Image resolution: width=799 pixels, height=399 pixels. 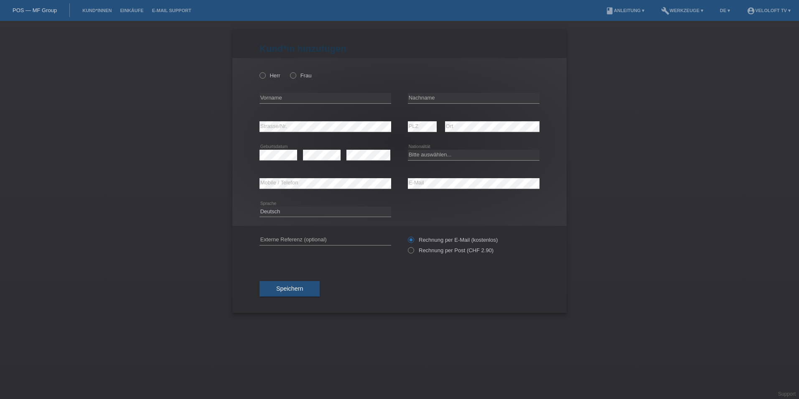 What do you see at coordinates (451, 250) in the screenshot?
I see `label: Rechnung per Post (CHF 2.90)` at bounding box center [451, 250].